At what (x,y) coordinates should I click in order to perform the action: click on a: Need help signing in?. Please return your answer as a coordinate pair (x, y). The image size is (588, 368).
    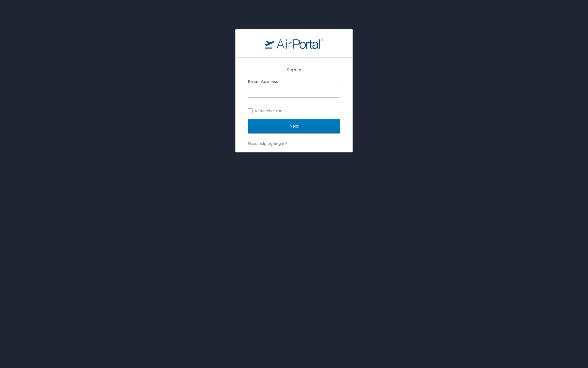
    Looking at the image, I should click on (268, 144).